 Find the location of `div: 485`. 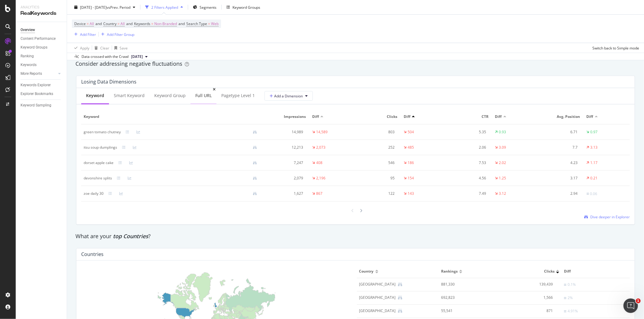

div: 485 is located at coordinates (410, 147).